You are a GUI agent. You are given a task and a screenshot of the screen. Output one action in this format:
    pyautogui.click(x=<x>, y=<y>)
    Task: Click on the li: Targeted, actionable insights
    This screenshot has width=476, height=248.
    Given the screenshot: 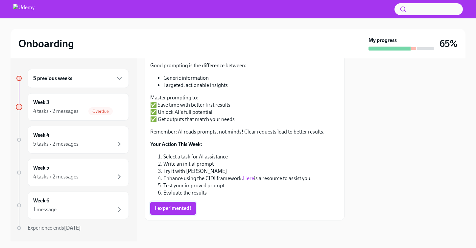 What is the action you would take?
    pyautogui.click(x=251, y=85)
    